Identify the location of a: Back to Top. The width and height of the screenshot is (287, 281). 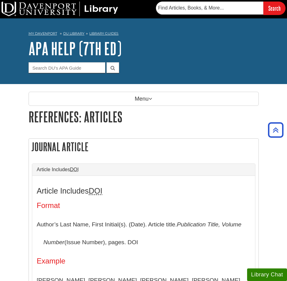
(275, 130).